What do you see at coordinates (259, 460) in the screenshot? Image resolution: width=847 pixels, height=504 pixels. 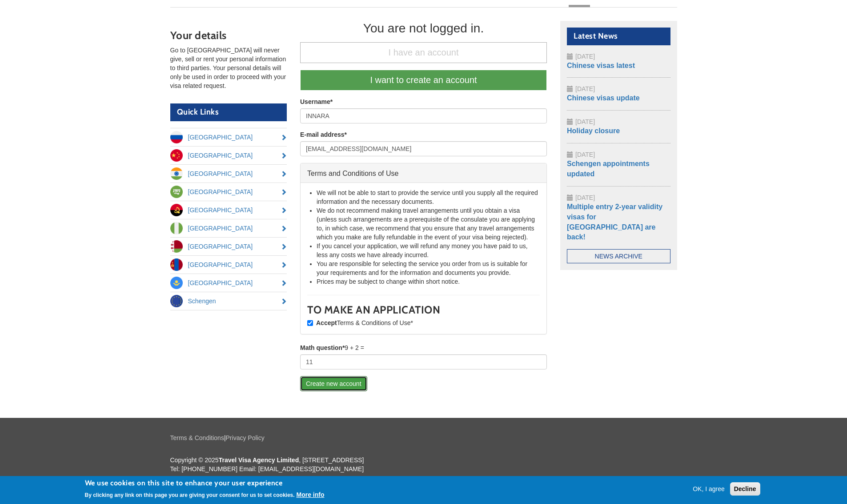 I see `strong: Travel Visa Agency Limited` at bounding box center [259, 460].